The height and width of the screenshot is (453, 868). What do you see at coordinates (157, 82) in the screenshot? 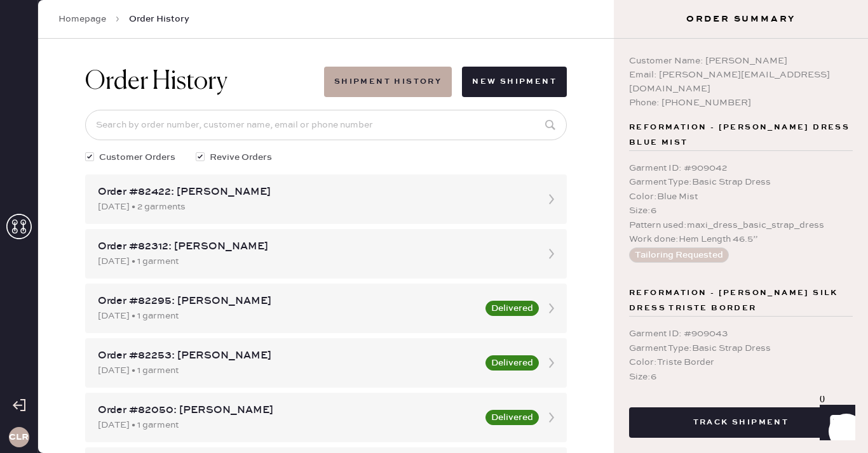
I see `h1: Order History` at bounding box center [157, 82].